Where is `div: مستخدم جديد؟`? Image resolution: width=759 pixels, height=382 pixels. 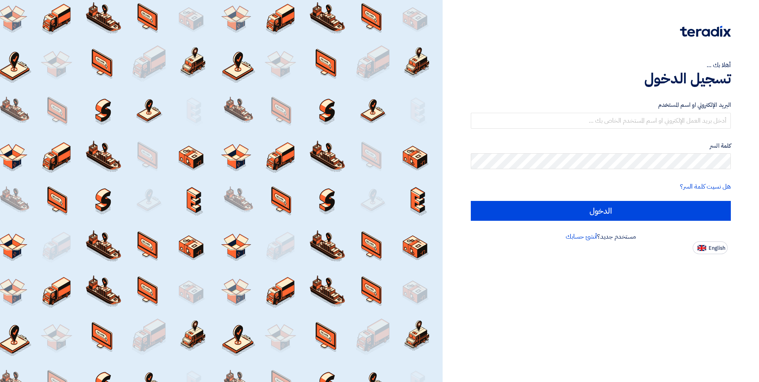
div: مستخدم جديد؟ is located at coordinates (601, 237).